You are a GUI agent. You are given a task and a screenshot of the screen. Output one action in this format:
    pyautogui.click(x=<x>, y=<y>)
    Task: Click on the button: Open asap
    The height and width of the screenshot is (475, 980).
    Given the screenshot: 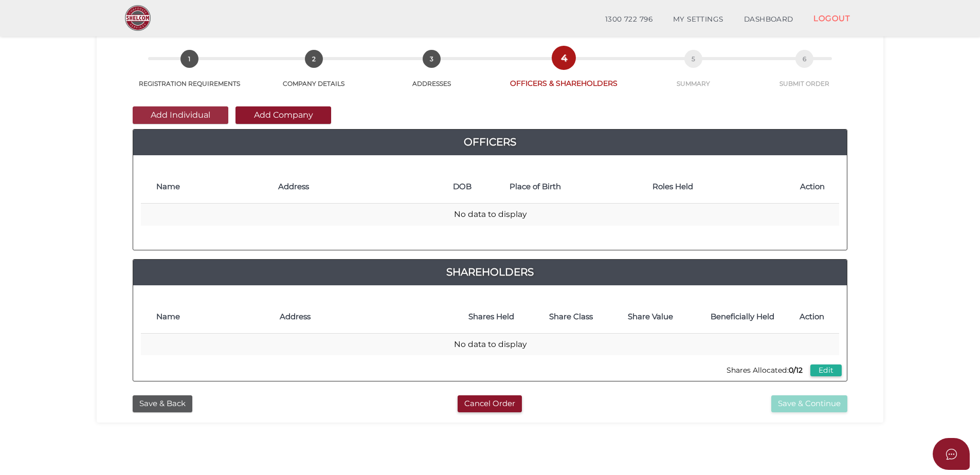 What is the action you would take?
    pyautogui.click(x=951, y=453)
    